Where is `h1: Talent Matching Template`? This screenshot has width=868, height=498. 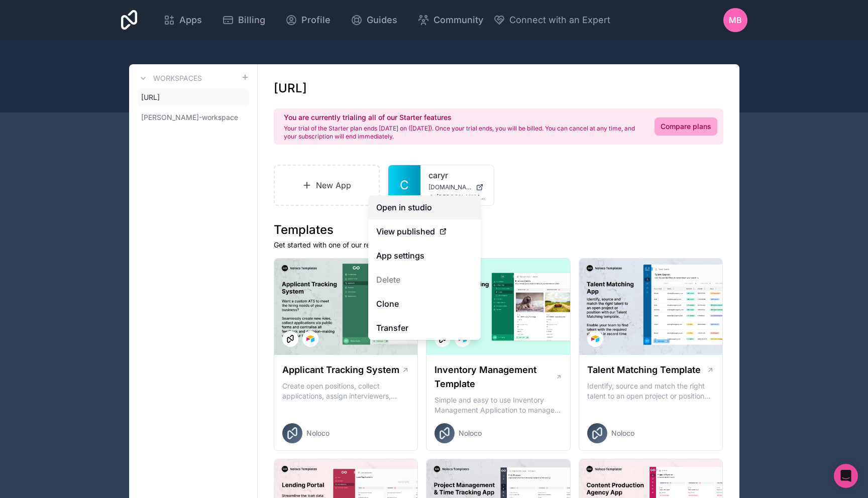
h1: Talent Matching Template is located at coordinates (644, 371).